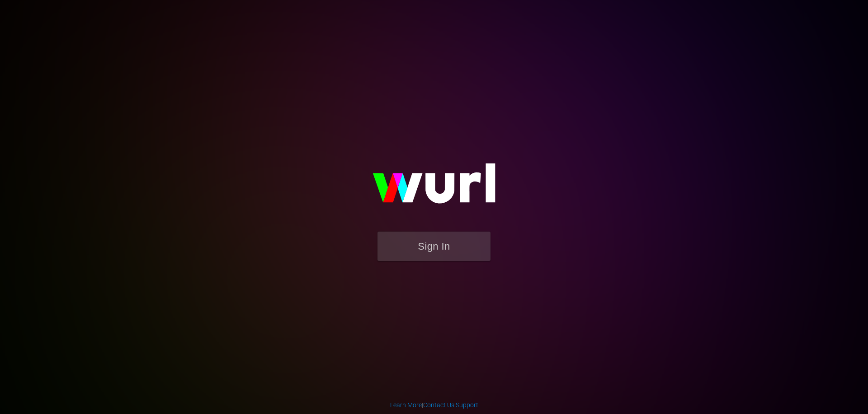 This screenshot has height=414, width=868. I want to click on button: Sign In, so click(434, 246).